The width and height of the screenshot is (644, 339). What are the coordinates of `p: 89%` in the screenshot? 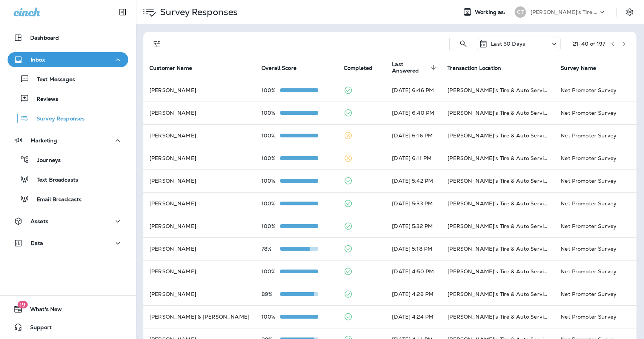 It's located at (271, 294).